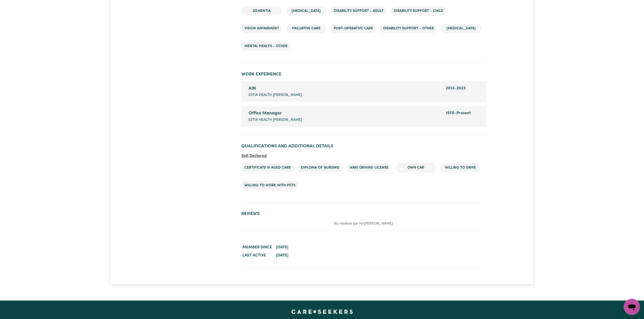 This screenshot has height=319, width=644. What do you see at coordinates (270, 185) in the screenshot?
I see `li: Willing to work with pets` at bounding box center [270, 185].